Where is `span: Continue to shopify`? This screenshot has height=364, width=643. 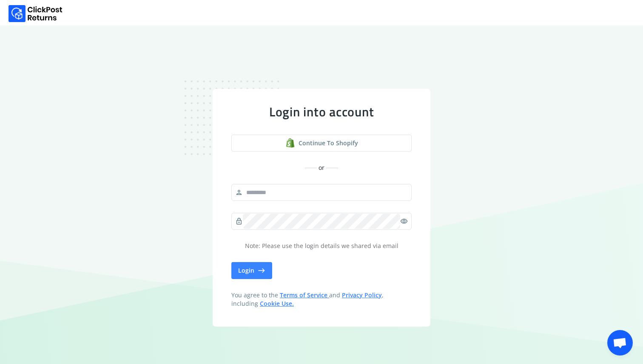
span: Continue to shopify is located at coordinates (328, 143).